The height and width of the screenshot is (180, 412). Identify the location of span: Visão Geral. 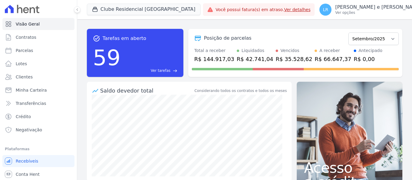
(28, 24).